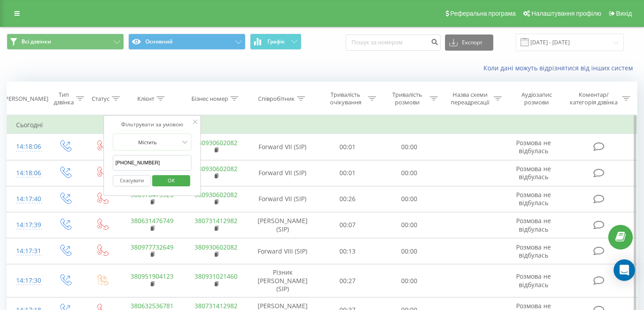  What do you see at coordinates (348, 251) in the screenshot?
I see `td: 00:13` at bounding box center [348, 251].